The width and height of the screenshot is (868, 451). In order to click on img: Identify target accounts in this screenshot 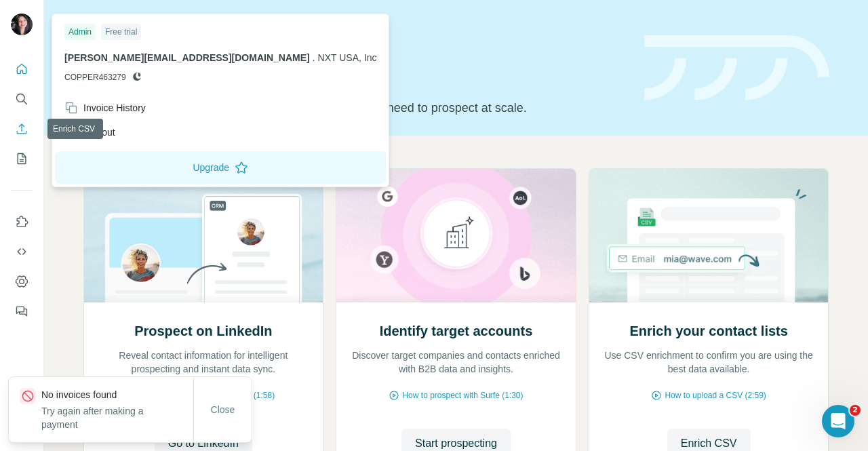, I will do `click(456, 235)`.